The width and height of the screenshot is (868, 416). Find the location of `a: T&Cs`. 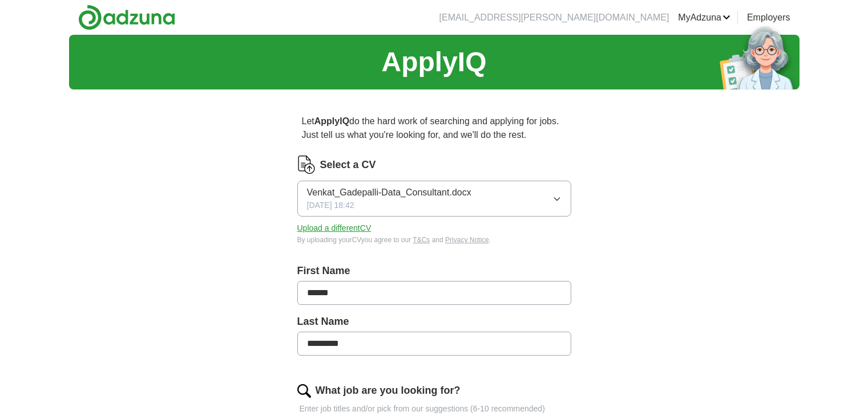

a: T&Cs is located at coordinates (421, 240).